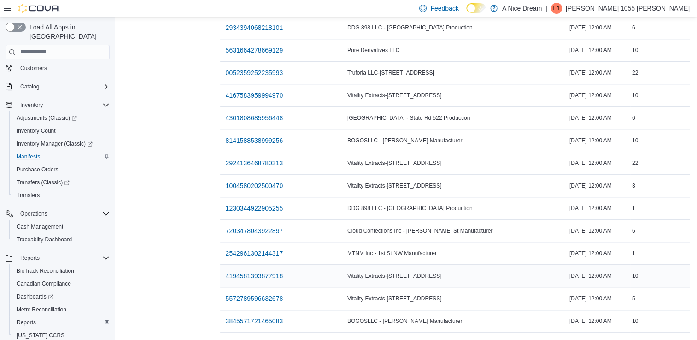 This screenshot has width=697, height=340. What do you see at coordinates (392, 253) in the screenshot?
I see `span: MTNM Inc - 1st St NW Manufacturer` at bounding box center [392, 253].